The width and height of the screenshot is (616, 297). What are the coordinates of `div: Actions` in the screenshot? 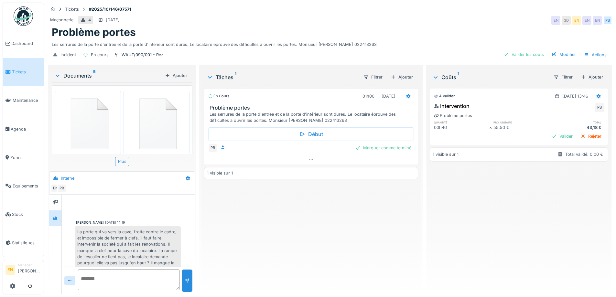 It's located at (595, 55).